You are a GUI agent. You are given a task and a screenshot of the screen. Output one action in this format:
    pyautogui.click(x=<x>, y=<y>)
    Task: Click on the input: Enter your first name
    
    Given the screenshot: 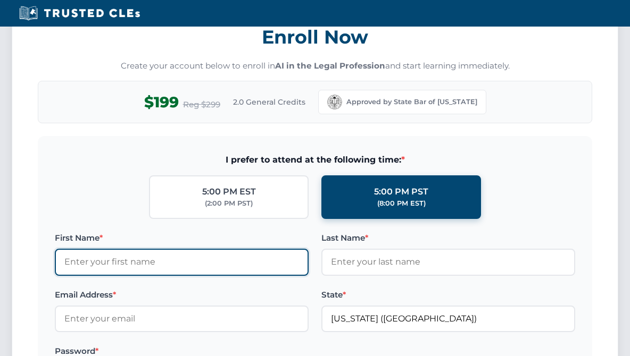 What is the action you would take?
    pyautogui.click(x=181, y=262)
    